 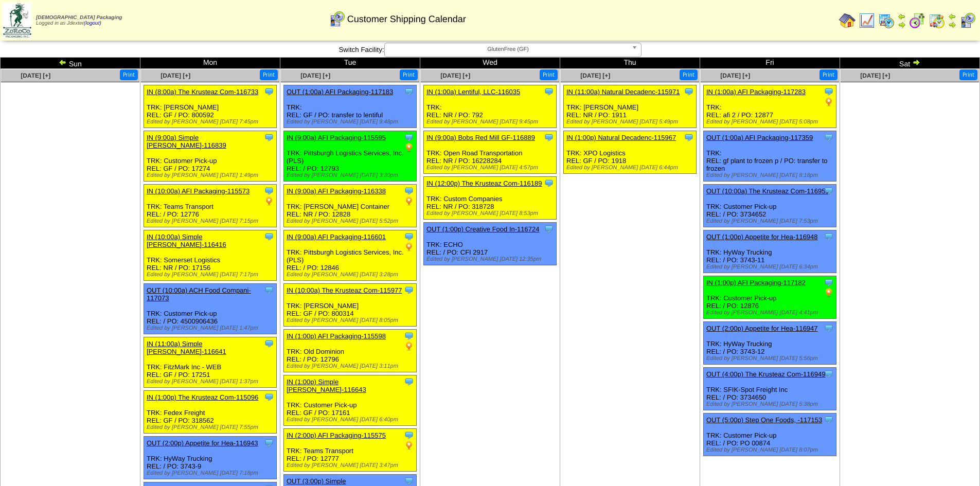 What do you see at coordinates (336, 191) in the screenshot?
I see `a: IN (9:00a) AFI Packaging-116338` at bounding box center [336, 191].